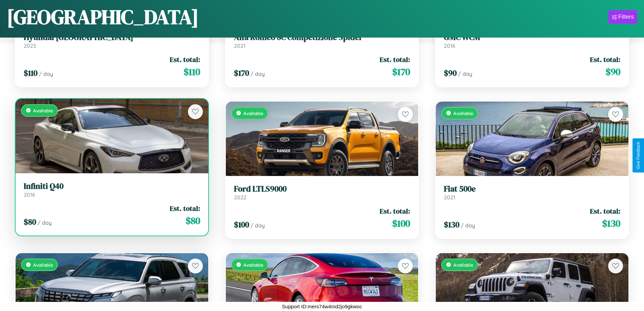 The height and width of the screenshot is (311, 644). I want to click on div: Filters, so click(626, 17).